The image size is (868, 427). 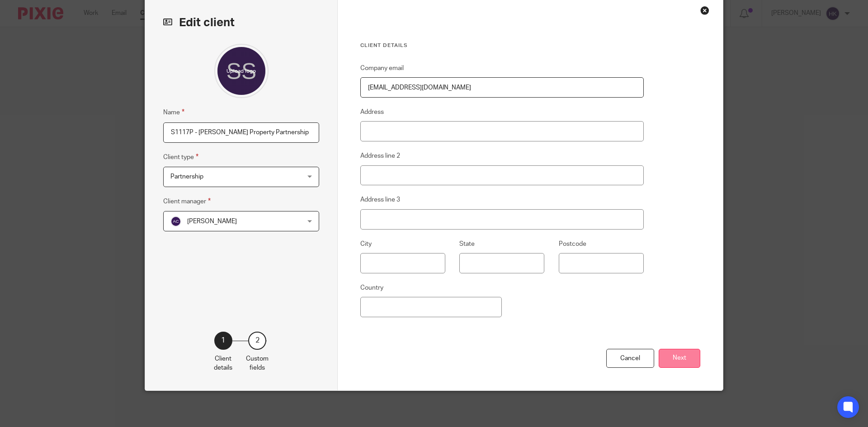 I want to click on label: Company email, so click(x=382, y=68).